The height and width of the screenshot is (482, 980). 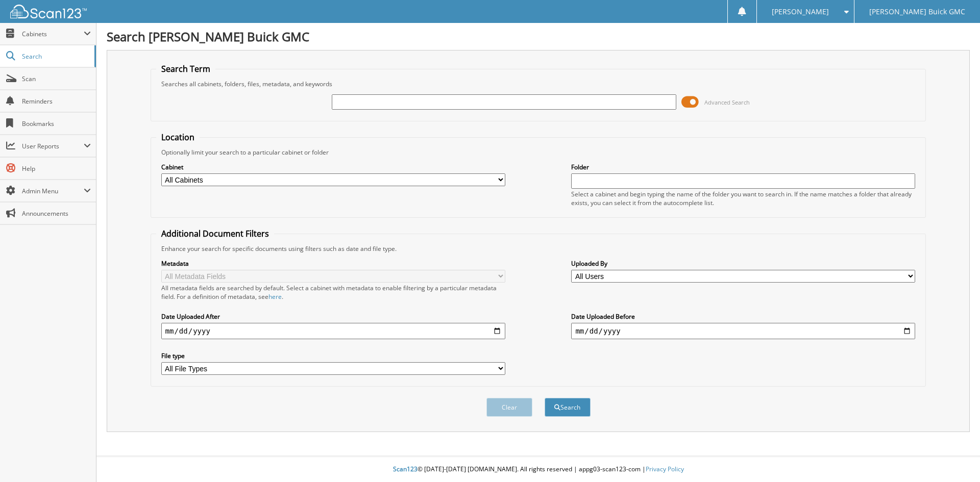 I want to click on div: All metadata fields are searched by default. Select a cabinet with metadata to enable filtering b..., so click(x=333, y=292).